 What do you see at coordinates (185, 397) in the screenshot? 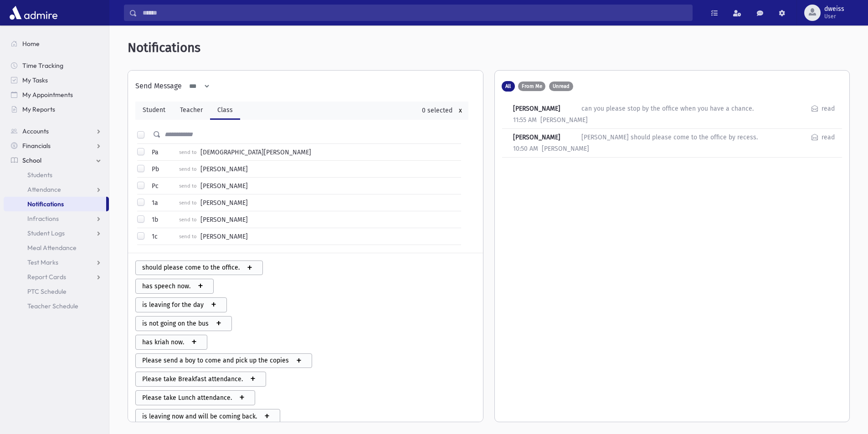
I see `span: Please take Lunch attendance.` at bounding box center [185, 397].